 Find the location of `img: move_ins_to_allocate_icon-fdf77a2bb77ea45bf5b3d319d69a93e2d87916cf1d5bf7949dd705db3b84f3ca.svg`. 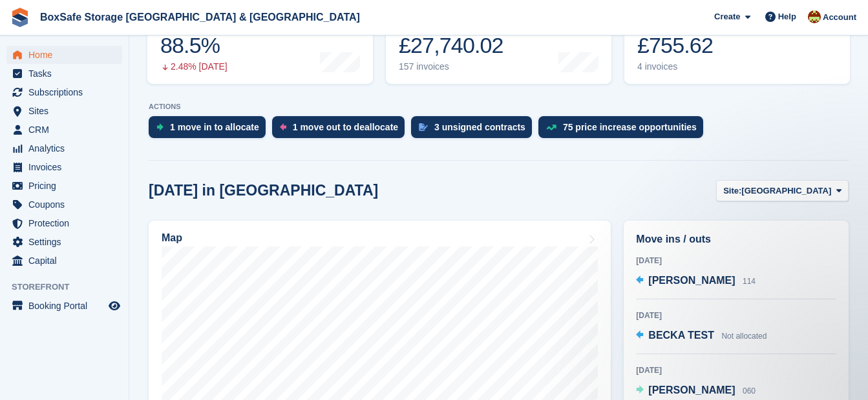

img: move_ins_to_allocate_icon-fdf77a2bb77ea45bf5b3d319d69a93e2d87916cf1d5bf7949dd705db3b84f3ca.svg is located at coordinates (160, 128).